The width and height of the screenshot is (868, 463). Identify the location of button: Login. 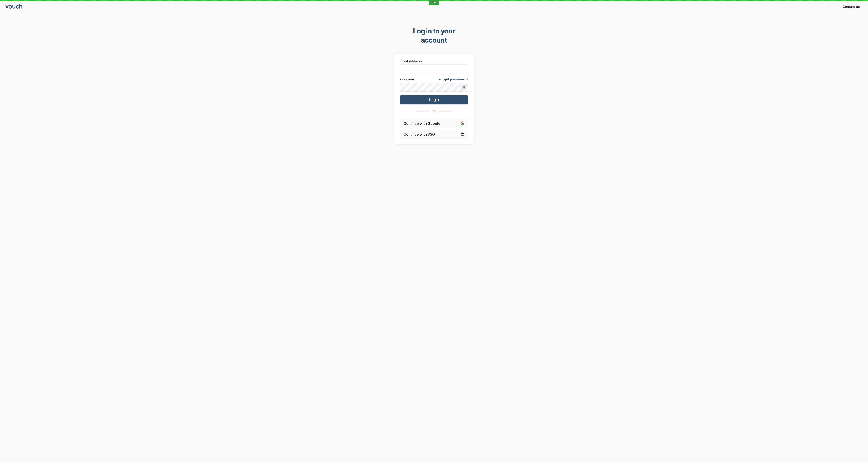
(434, 100).